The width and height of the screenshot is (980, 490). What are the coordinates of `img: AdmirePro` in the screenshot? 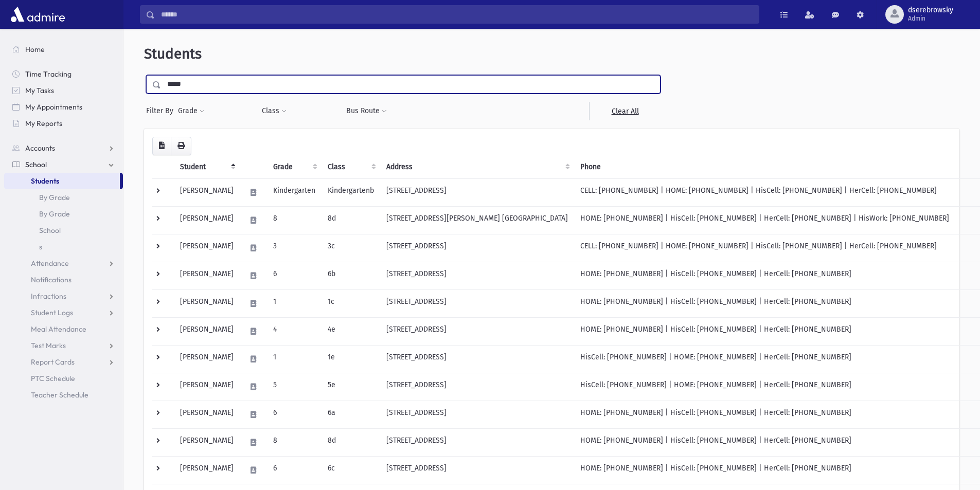 It's located at (38, 14).